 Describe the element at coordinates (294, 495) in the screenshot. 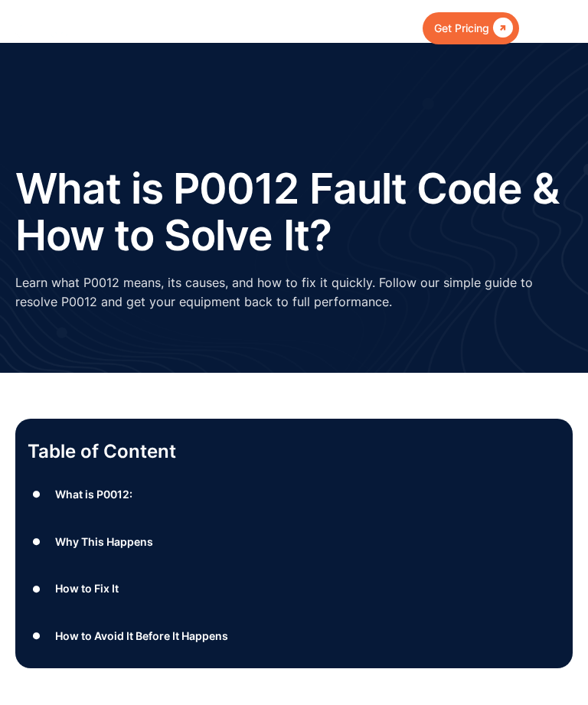

I see `a: ● What is P0012:` at that location.